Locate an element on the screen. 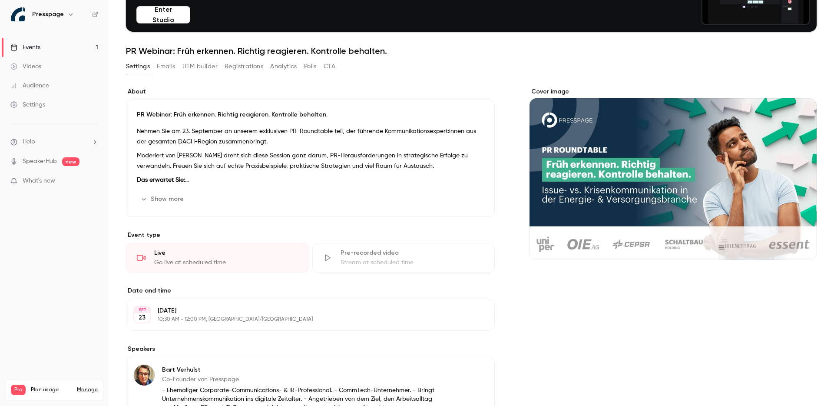 Image resolution: width=834 pixels, height=406 pixels. span: Plan usage is located at coordinates (51, 389).